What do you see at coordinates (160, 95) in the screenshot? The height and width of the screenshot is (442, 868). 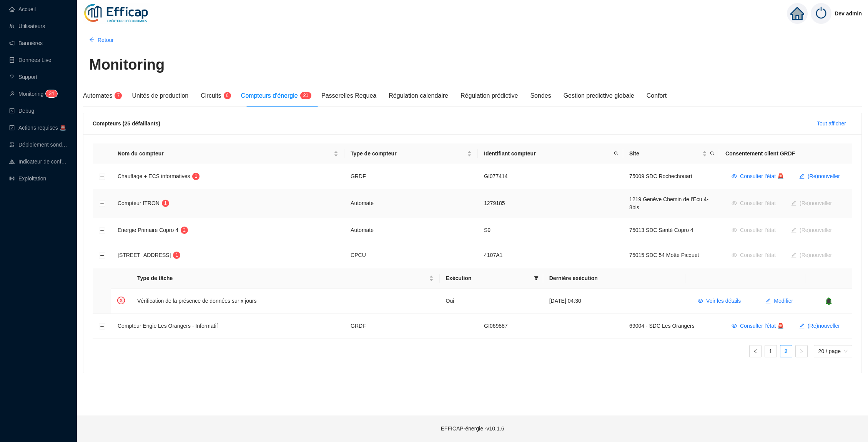 I see `span: Unités de production` at bounding box center [160, 95].